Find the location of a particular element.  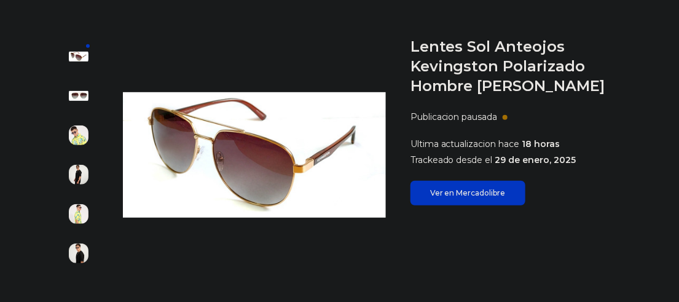

a: Ver en Mercadolibre is located at coordinates (468, 193).